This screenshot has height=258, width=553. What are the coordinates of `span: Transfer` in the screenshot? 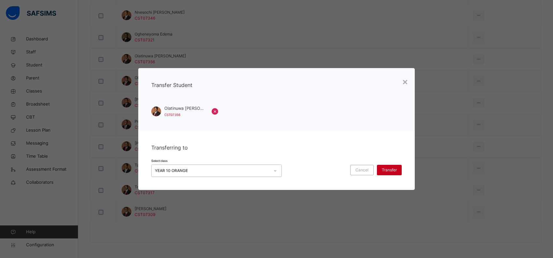 It's located at (389, 170).